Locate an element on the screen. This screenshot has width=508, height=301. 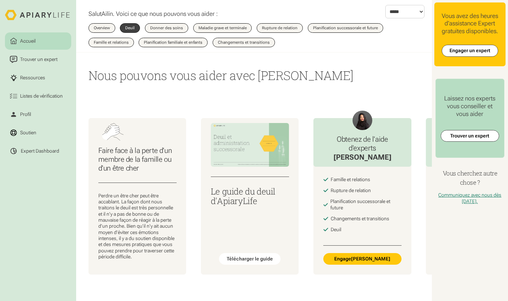
div: Profil is located at coordinates (26, 114).